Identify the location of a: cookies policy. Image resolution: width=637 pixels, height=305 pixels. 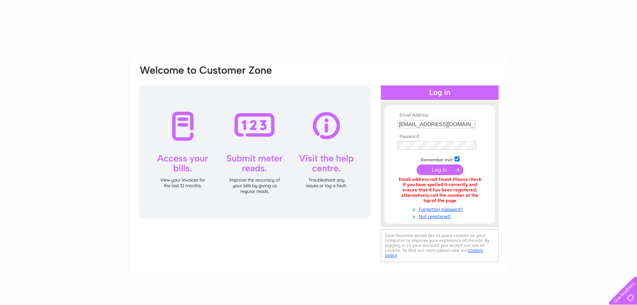
(434, 253).